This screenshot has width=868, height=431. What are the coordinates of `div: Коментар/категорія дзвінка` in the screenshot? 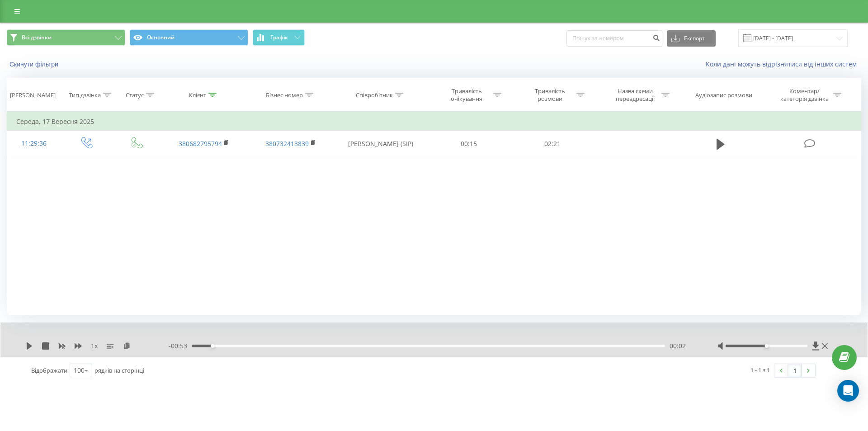 It's located at (804, 95).